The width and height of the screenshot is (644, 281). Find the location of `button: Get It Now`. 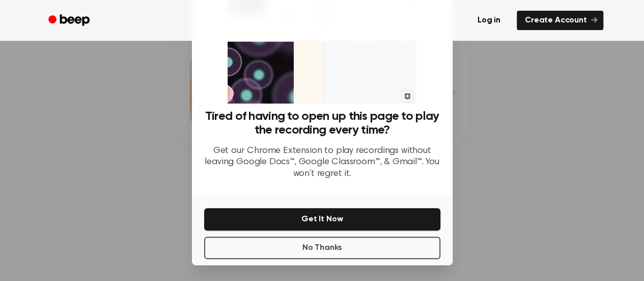

button: Get It Now is located at coordinates (322, 219).